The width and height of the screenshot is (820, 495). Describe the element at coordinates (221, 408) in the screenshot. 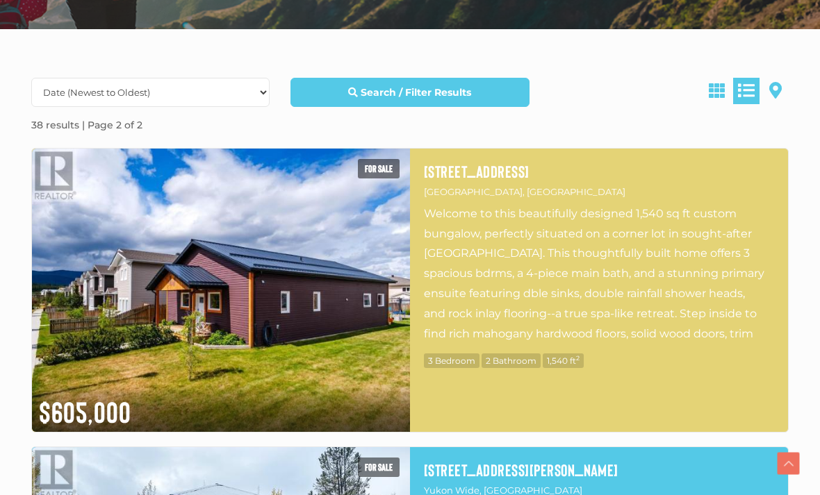

I see `div: $605,000` at that location.